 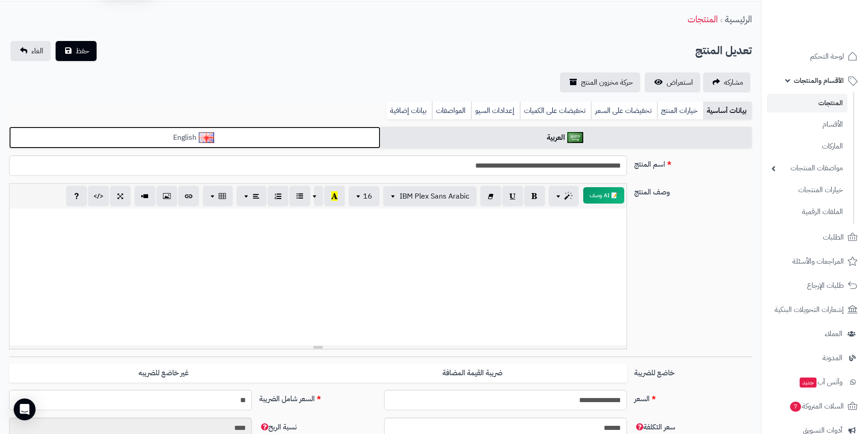 What do you see at coordinates (815, 261) in the screenshot?
I see `a: المراجعات والأسئلة` at bounding box center [815, 261].